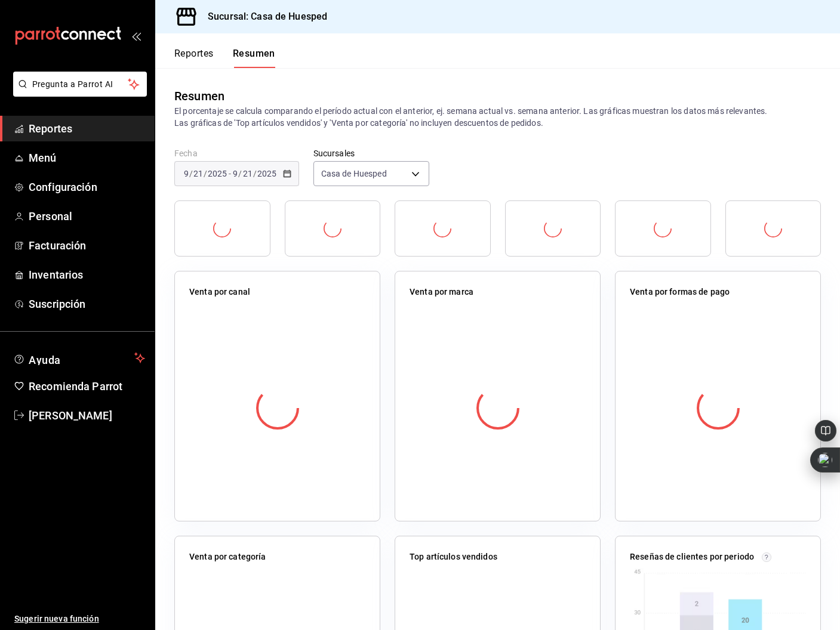  I want to click on span: Personal, so click(86, 216).